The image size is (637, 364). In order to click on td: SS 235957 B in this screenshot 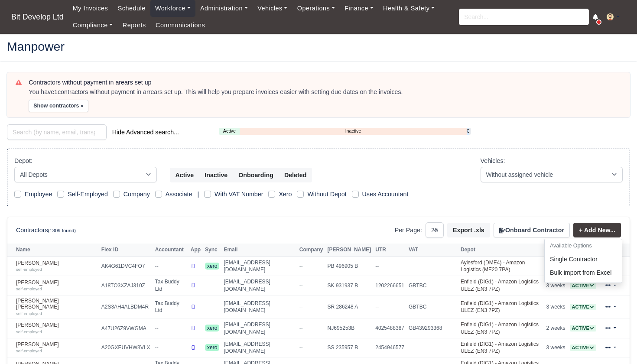, I will do `click(350, 348)`.